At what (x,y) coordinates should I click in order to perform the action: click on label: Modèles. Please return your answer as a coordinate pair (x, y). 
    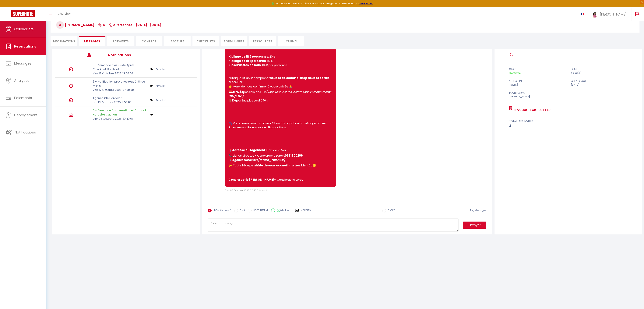
    Looking at the image, I should click on (305, 212).